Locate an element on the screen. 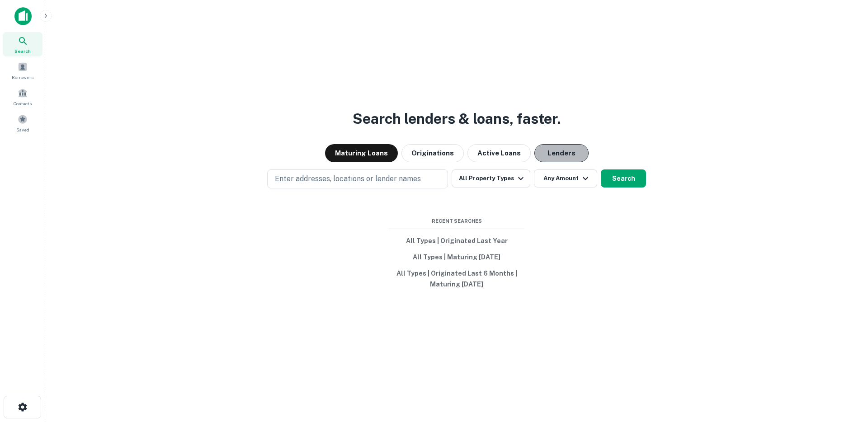 The height and width of the screenshot is (422, 868). div: Search is located at coordinates (23, 45).